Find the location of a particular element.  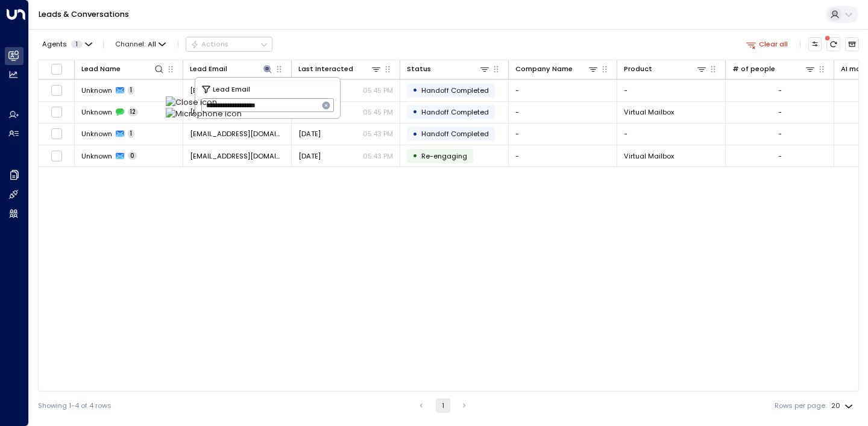

img: Close icon is located at coordinates (204, 102).